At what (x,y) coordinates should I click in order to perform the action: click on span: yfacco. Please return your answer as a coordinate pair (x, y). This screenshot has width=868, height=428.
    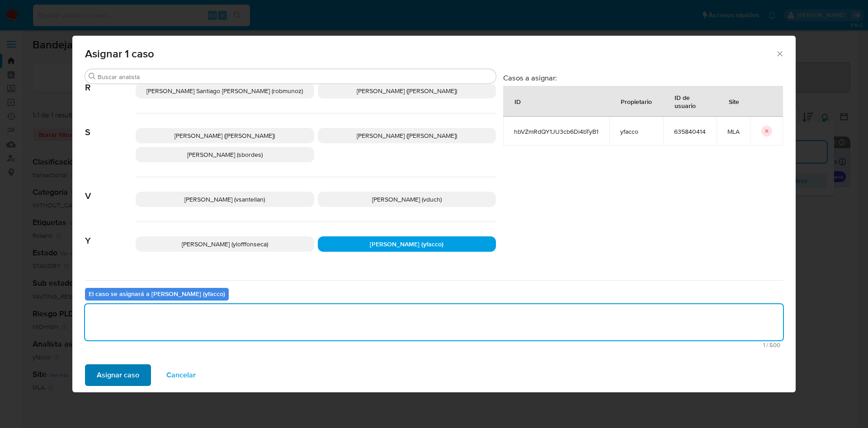
    Looking at the image, I should click on (636, 132).